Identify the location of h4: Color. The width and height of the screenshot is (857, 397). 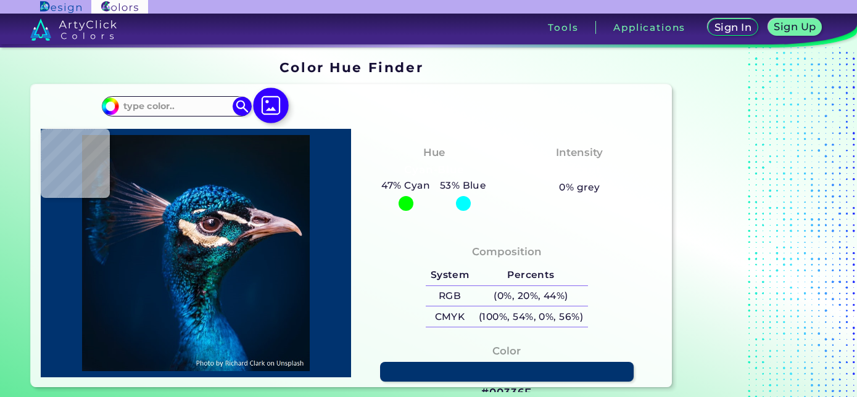
(506, 351).